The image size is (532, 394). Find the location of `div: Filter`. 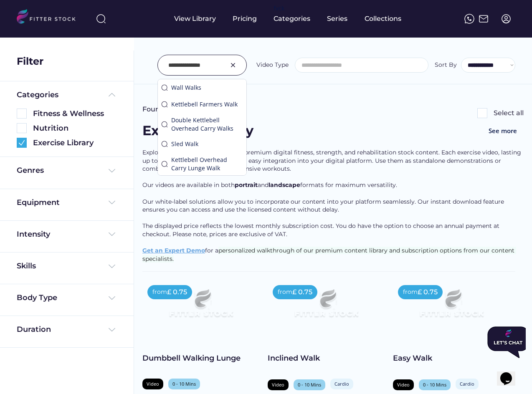

div: Filter is located at coordinates (30, 61).